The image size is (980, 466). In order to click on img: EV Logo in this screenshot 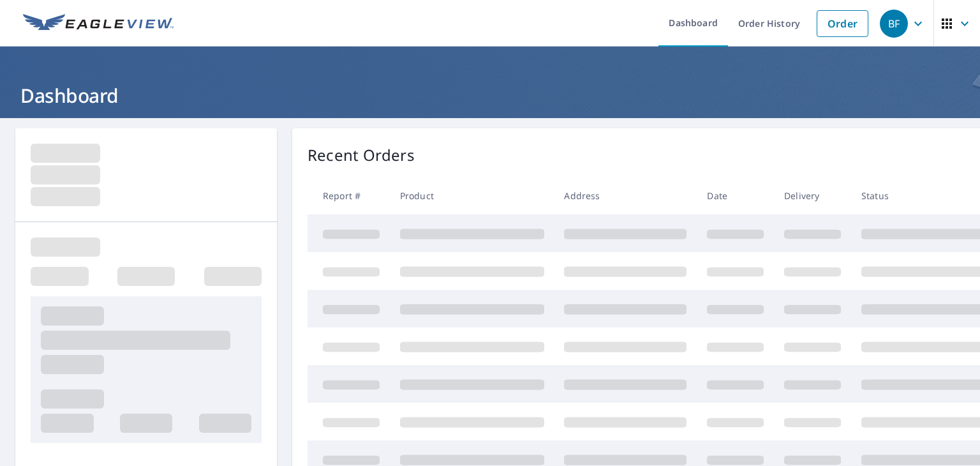, I will do `click(98, 24)`.